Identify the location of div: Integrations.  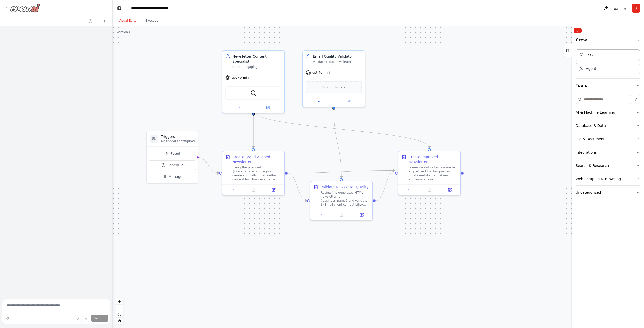
(586, 152).